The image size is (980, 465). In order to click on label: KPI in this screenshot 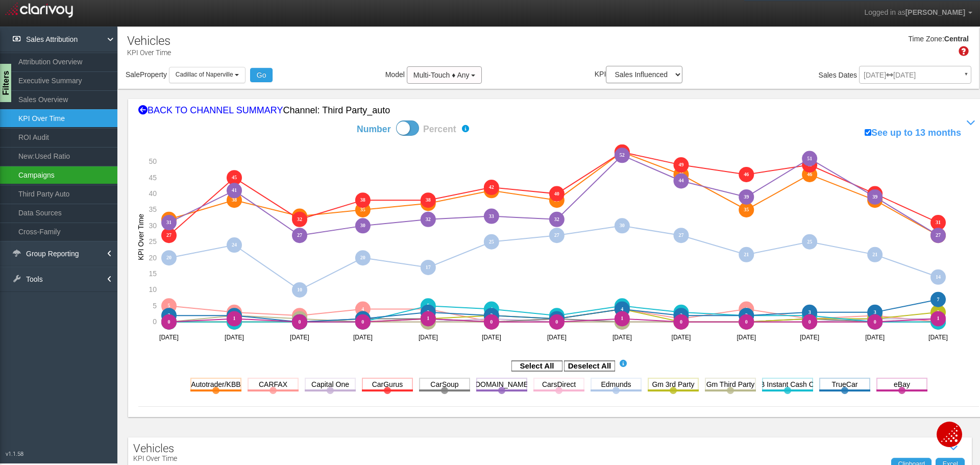, I will do `click(638, 75)`.